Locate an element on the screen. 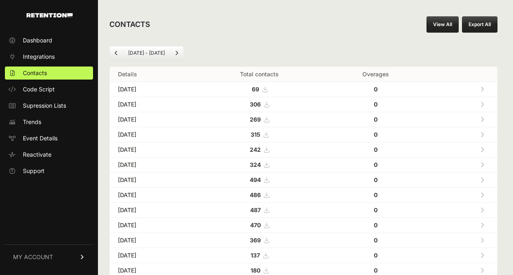 This screenshot has width=513, height=275. a: Next is located at coordinates (177, 53).